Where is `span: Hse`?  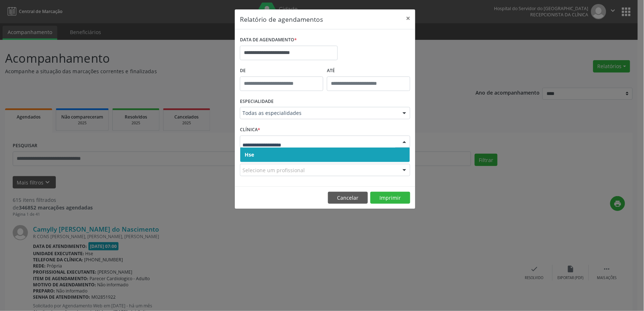
span: Hse is located at coordinates (249, 154).